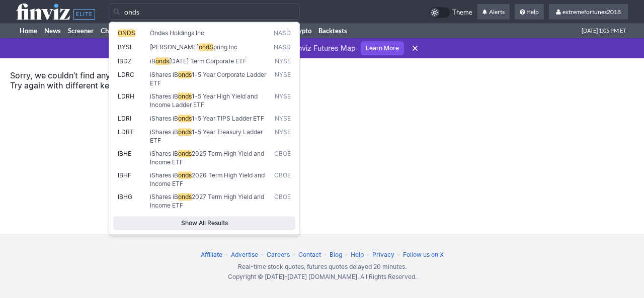 The height and width of the screenshot is (298, 644). Describe the element at coordinates (204, 223) in the screenshot. I see `a: Show All Results` at that location.